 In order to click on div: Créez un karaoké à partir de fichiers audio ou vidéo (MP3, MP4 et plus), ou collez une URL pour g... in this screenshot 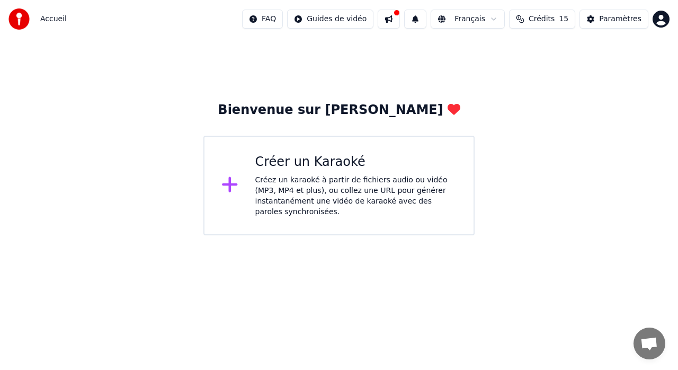, I will do `click(356, 196)`.